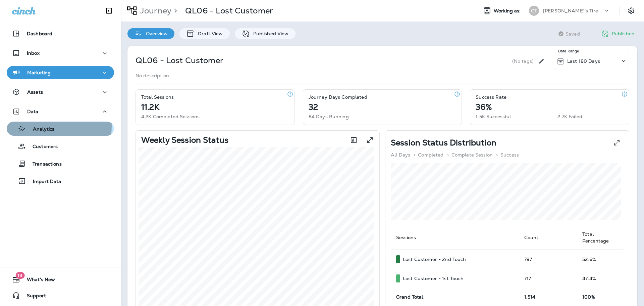 This screenshot has width=644, height=306. What do you see at coordinates (569, 51) in the screenshot?
I see `p: Date Range` at bounding box center [569, 51].